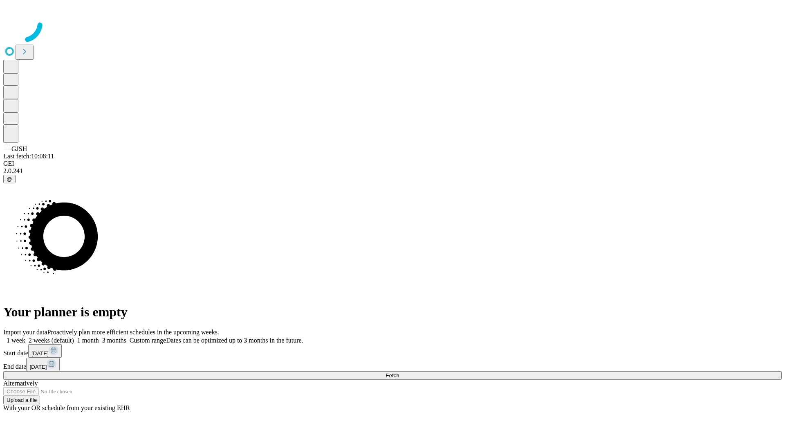 Image resolution: width=785 pixels, height=442 pixels. I want to click on span: Alternatively, so click(20, 383).